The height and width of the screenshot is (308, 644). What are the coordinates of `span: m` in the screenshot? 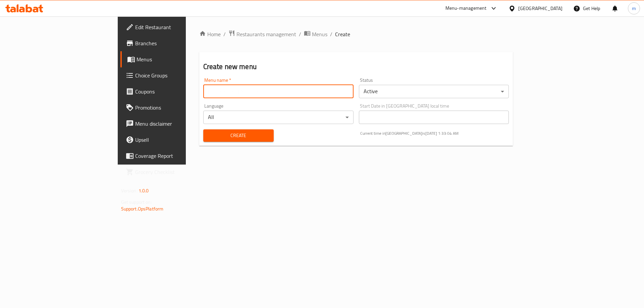 It's located at (634, 8).